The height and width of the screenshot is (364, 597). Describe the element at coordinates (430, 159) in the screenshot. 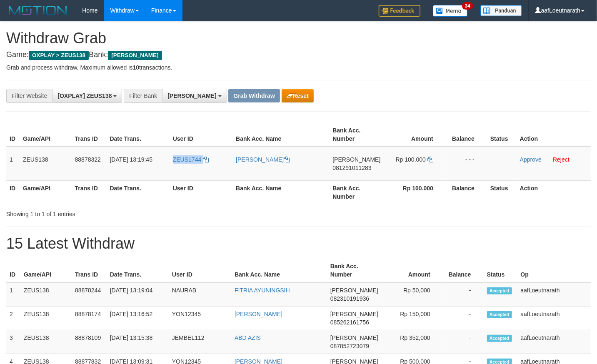

I see `a: Copy 100000 to clipboard` at that location.